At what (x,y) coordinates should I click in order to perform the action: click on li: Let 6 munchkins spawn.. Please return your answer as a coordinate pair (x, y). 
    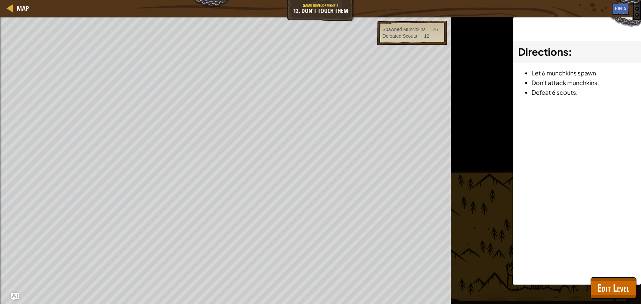
    Looking at the image, I should click on (583, 73).